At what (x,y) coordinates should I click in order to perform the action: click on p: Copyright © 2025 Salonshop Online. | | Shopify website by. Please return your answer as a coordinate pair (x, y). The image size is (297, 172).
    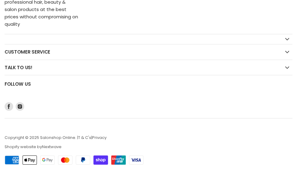
    Looking at the image, I should click on (148, 142).